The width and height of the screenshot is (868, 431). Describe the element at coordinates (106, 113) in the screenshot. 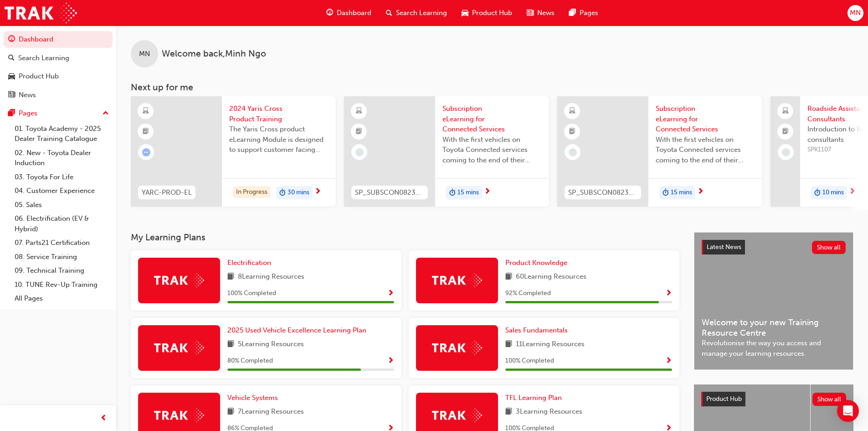

I see `span: up-icon` at that location.